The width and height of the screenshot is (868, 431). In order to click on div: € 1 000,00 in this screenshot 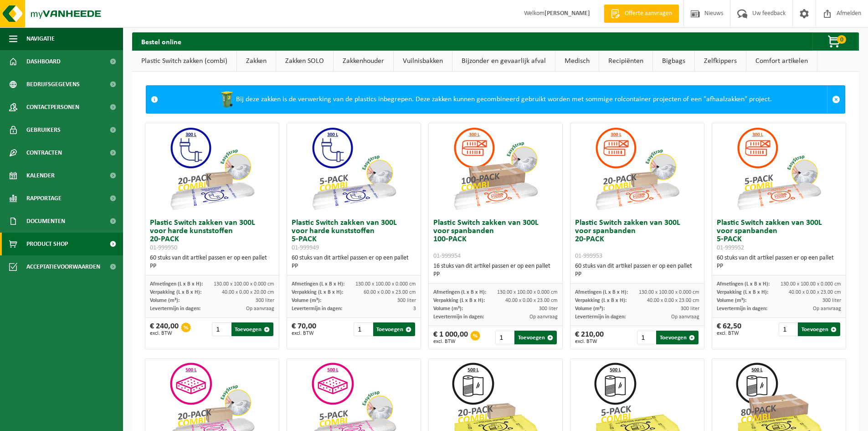, I will do `click(451, 338)`.